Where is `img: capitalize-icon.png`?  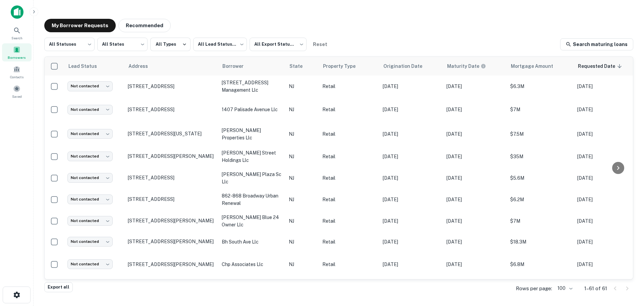
img: capitalize-icon.png is located at coordinates (17, 12).